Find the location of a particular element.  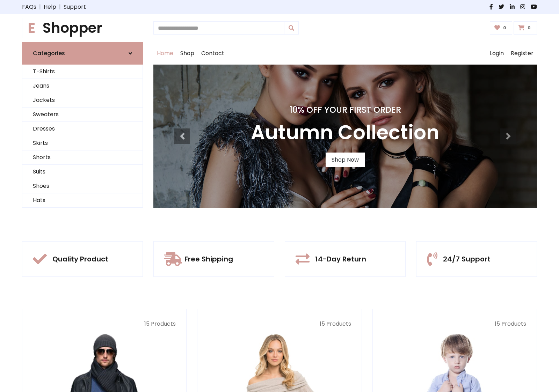

a: Shorts is located at coordinates (82, 157).